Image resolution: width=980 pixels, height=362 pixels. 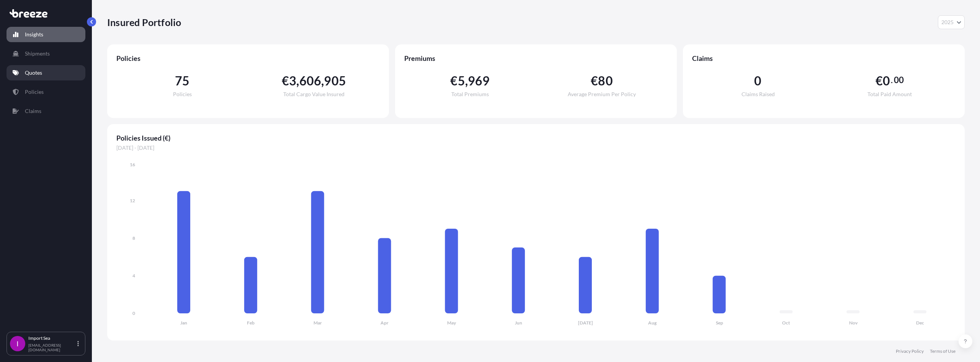 I want to click on span: 00, so click(x=898, y=80).